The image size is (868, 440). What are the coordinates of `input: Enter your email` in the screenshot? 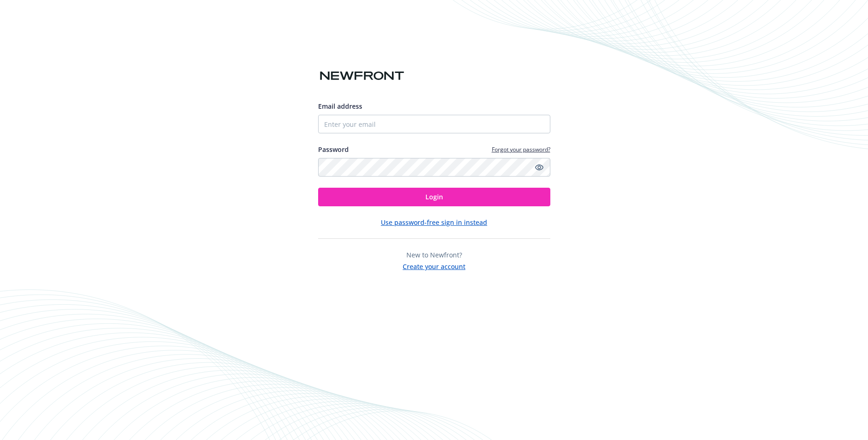 It's located at (434, 124).